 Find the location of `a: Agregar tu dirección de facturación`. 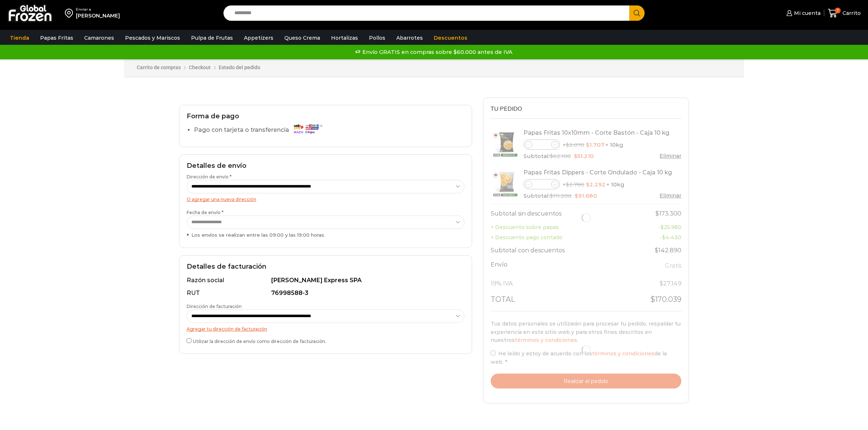

a: Agregar tu dirección de facturación is located at coordinates (226, 329).